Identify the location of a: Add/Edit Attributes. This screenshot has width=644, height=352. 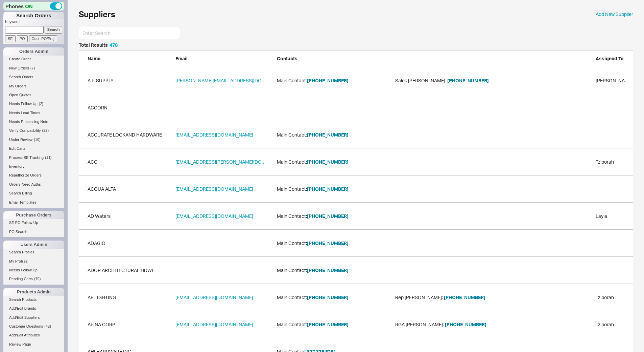
(34, 334).